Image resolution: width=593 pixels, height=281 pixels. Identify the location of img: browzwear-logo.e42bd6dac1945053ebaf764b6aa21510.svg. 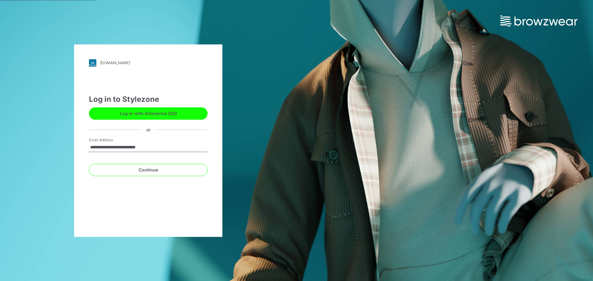
(539, 21).